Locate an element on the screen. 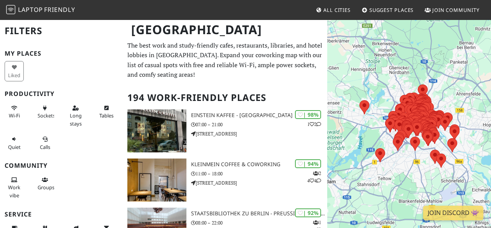  h3: Service is located at coordinates (61, 214).